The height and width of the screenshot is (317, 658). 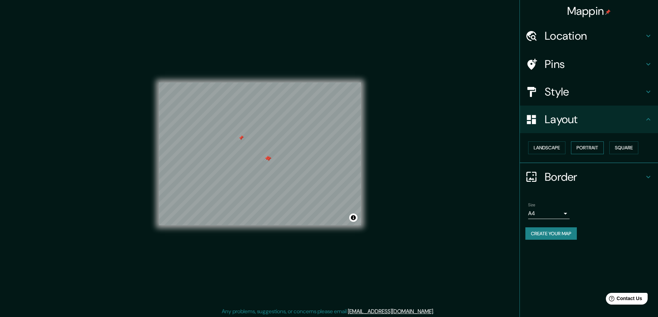 What do you see at coordinates (33, 8) in the screenshot?
I see `span: Contact Us` at bounding box center [33, 8].